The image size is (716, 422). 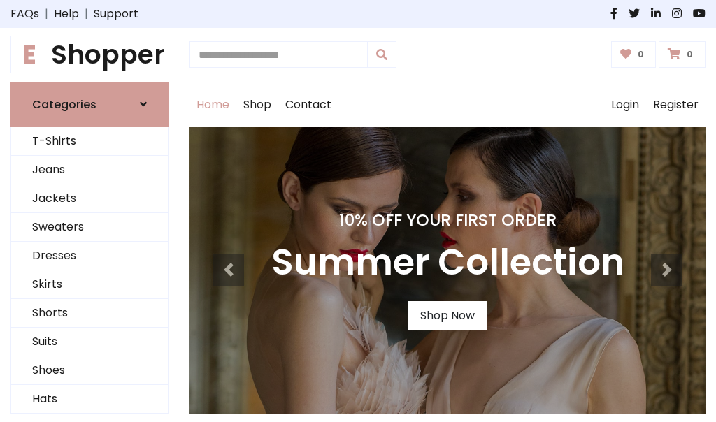 I want to click on a: Register, so click(x=675, y=105).